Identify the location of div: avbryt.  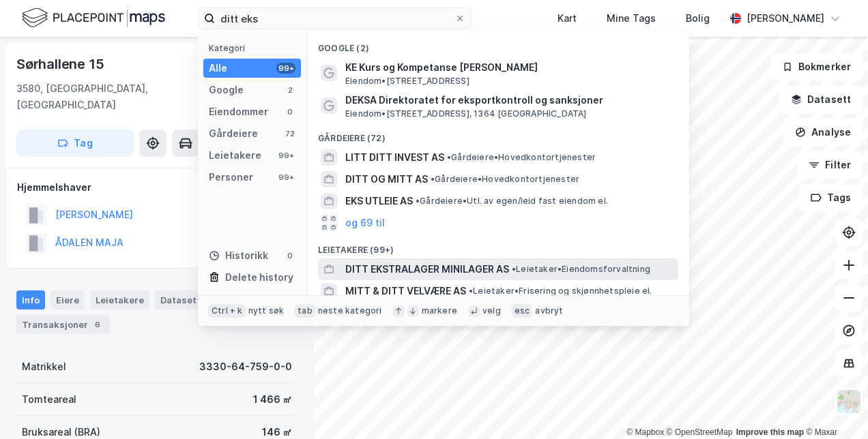
(549, 311).